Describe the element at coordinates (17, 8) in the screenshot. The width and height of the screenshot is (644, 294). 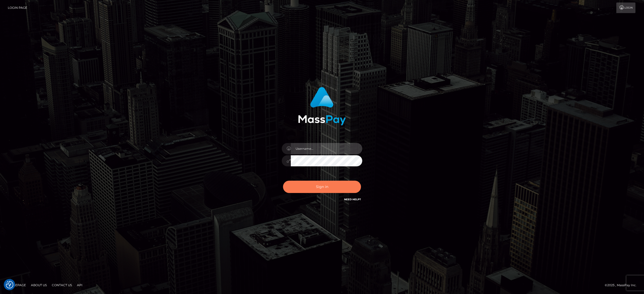
I see `a: Login Page` at that location.